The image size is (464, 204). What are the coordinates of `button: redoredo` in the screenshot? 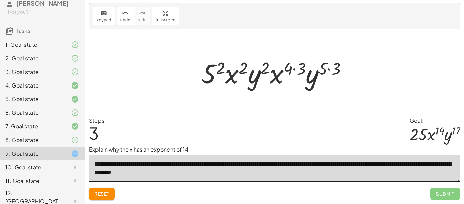 It's located at (142, 16).